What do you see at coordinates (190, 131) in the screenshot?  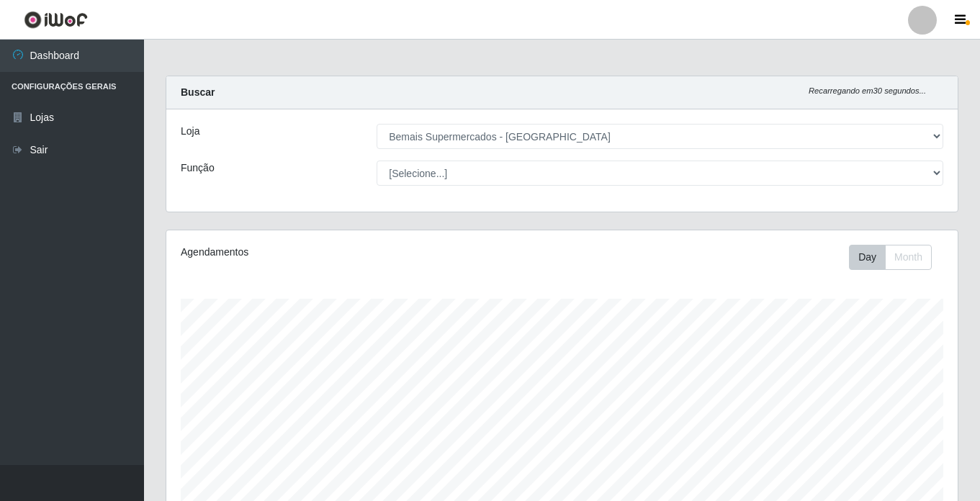 I see `label: Loja` at bounding box center [190, 131].